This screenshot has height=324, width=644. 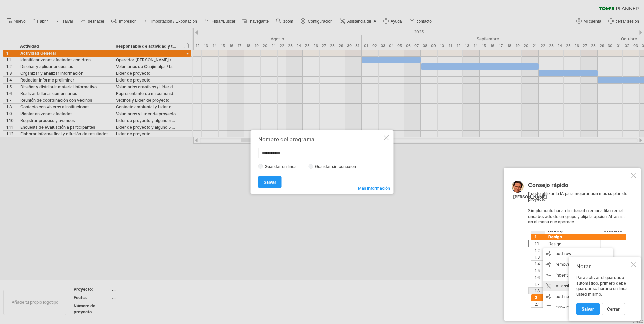 I want to click on span: cerrar, so click(x=614, y=309).